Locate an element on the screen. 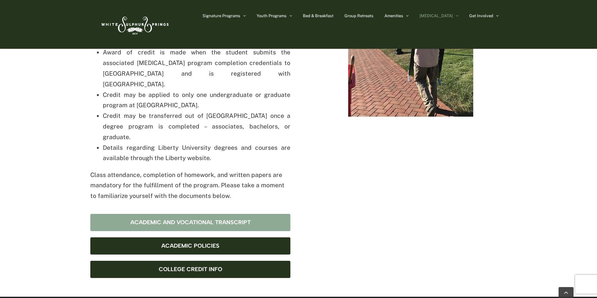  span: Bed & Breakfast is located at coordinates (318, 16).